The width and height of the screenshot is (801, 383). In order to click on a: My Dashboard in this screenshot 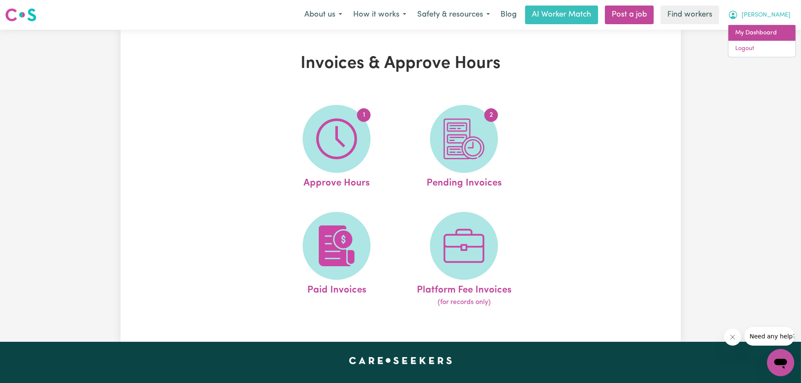, I will do `click(762, 33)`.